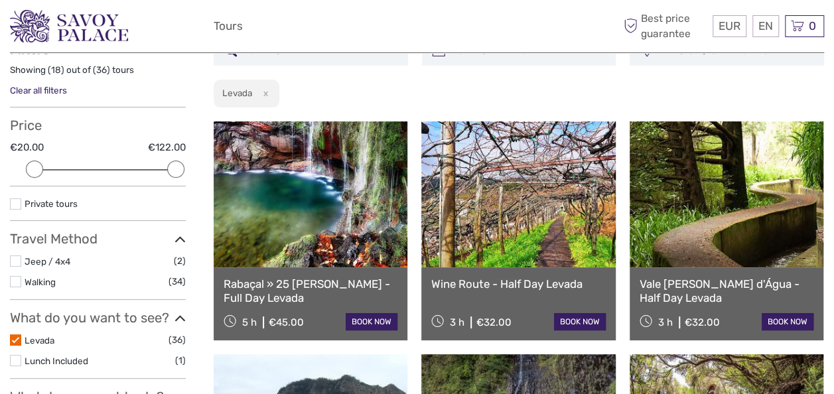  I want to click on span: EUR, so click(729, 26).